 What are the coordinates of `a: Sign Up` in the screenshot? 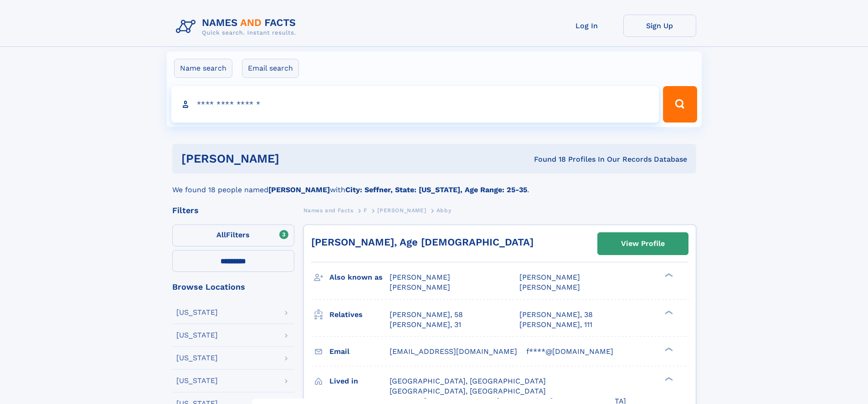 It's located at (660, 25).